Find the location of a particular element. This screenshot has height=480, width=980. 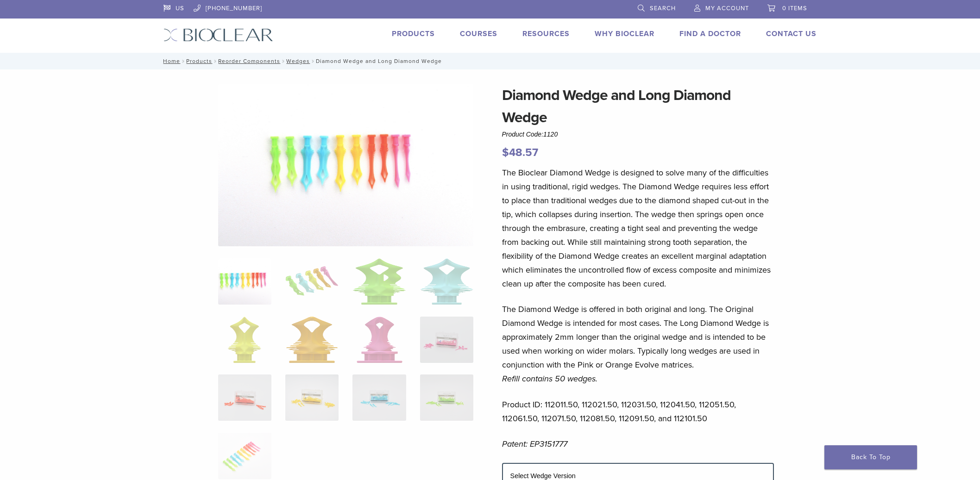

em: Patent: EP3151777 is located at coordinates (535, 445).